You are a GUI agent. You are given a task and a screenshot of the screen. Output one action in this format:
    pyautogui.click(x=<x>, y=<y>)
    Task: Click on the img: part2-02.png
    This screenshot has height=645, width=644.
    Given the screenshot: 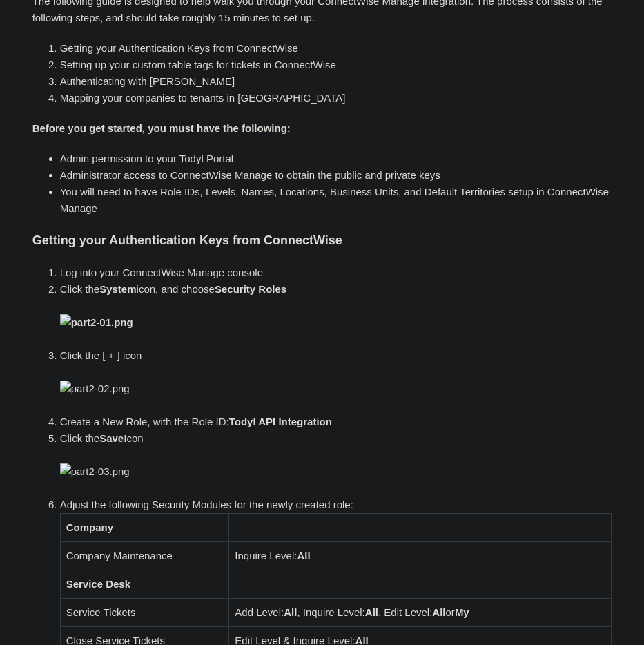 What is the action you would take?
    pyautogui.click(x=95, y=389)
    